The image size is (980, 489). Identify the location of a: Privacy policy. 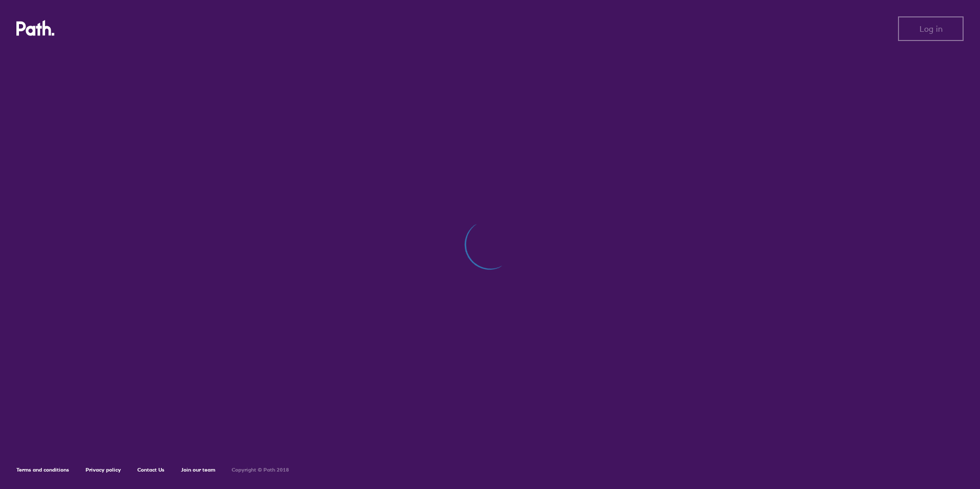
(103, 469).